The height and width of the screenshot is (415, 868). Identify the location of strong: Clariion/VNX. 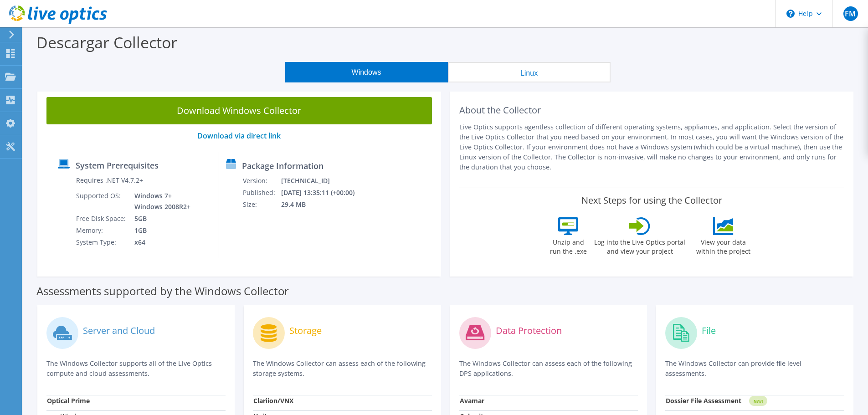
(273, 401).